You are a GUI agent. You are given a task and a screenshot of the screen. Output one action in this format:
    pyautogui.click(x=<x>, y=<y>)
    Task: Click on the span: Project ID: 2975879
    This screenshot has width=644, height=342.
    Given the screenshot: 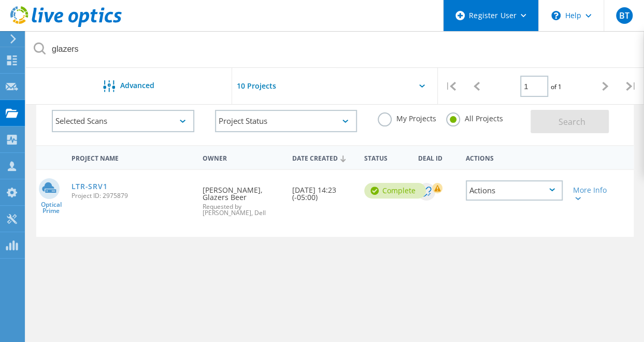 What is the action you would take?
    pyautogui.click(x=132, y=196)
    